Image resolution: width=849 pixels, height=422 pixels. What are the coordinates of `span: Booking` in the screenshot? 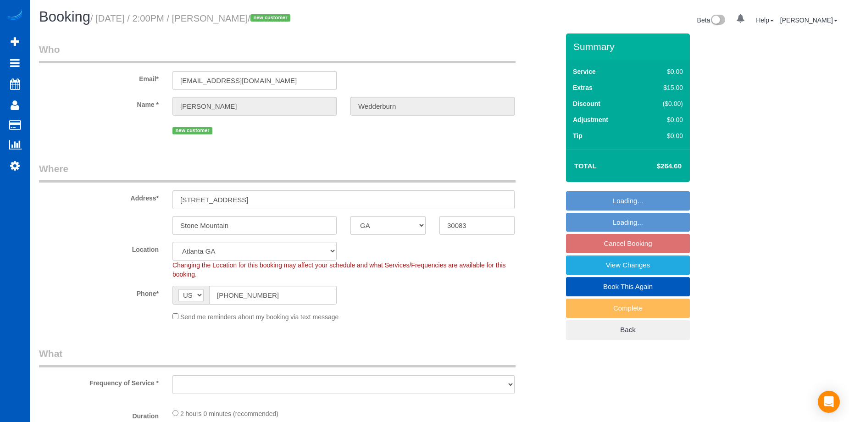 It's located at (65, 17).